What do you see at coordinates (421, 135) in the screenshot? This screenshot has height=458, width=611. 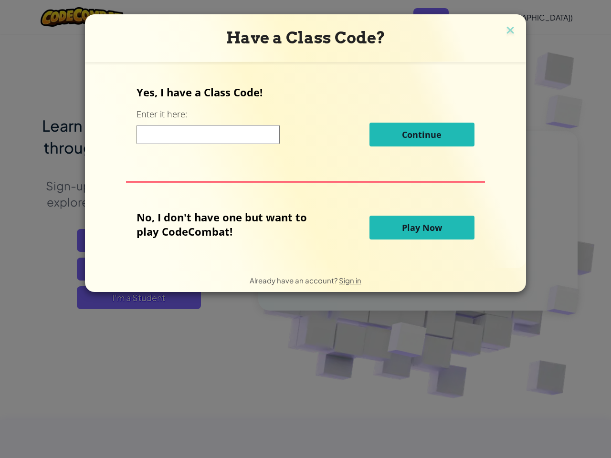 I see `span: Continue` at bounding box center [421, 135].